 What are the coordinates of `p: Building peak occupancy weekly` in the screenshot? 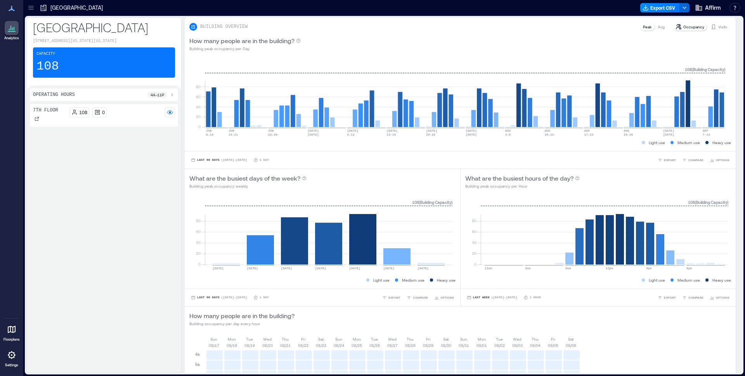 It's located at (248, 186).